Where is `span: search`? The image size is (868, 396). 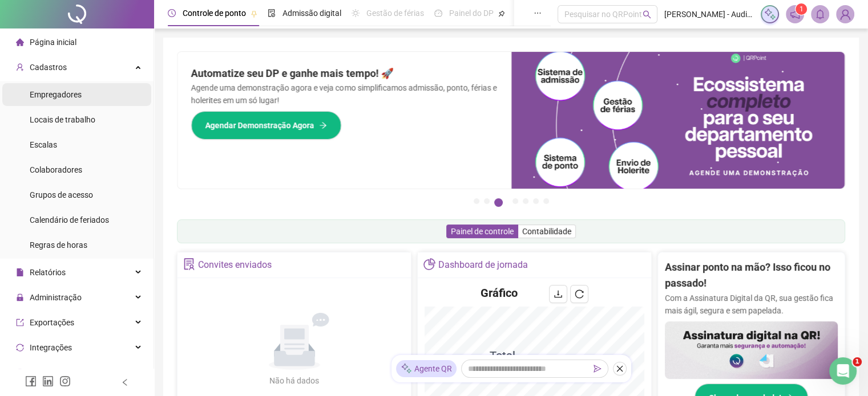 span: search is located at coordinates (646, 14).